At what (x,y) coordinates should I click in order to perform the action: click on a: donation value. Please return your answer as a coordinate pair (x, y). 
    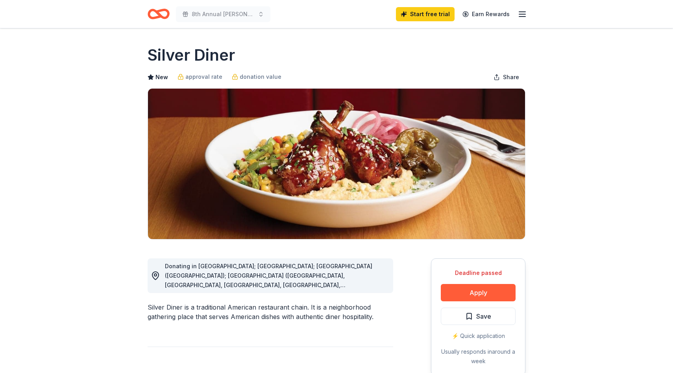
    Looking at the image, I should click on (257, 77).